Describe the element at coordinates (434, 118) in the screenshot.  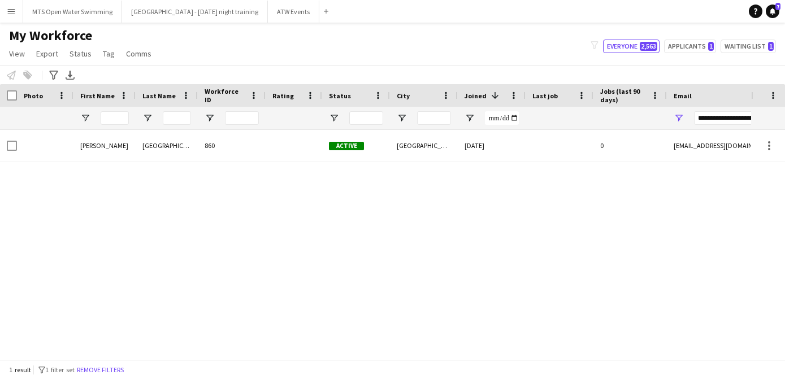
I see `input: City Filter Input` at that location.